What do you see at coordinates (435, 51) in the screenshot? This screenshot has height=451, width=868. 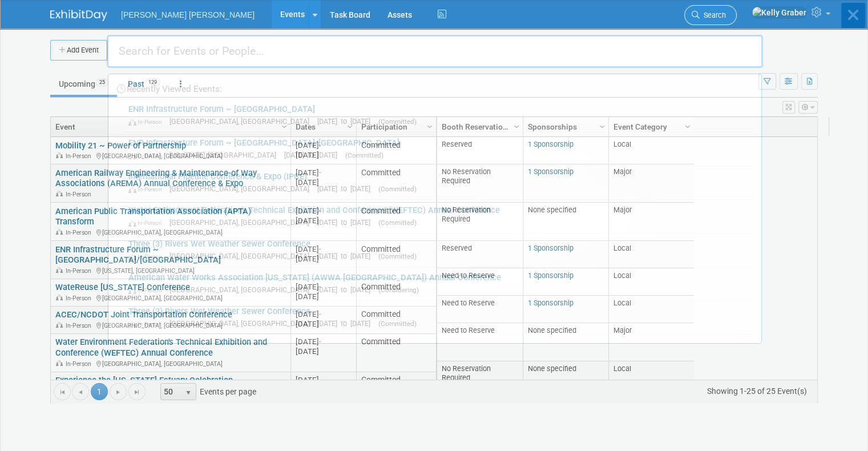 I see `input: Search for Events or People...` at bounding box center [435, 51].